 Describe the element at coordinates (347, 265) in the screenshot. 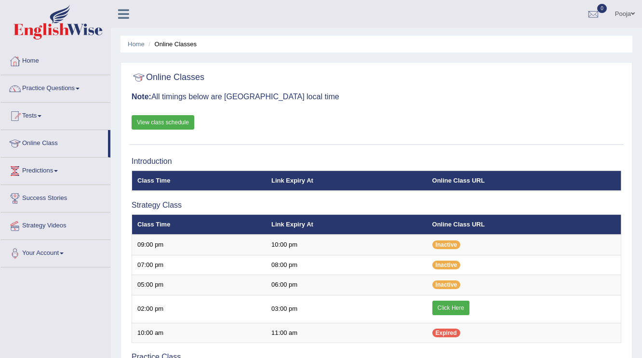

I see `td: 08:00 pm` at that location.